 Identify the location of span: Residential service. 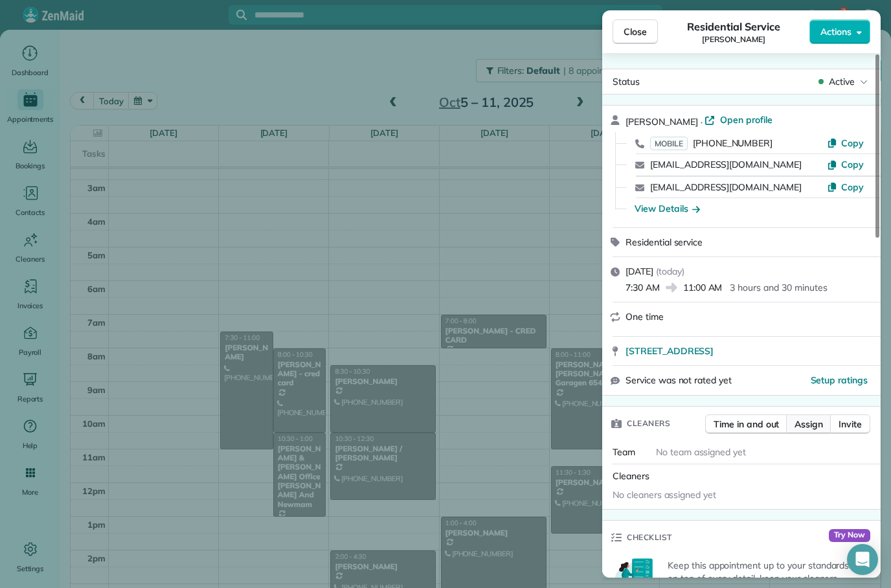
(663, 242).